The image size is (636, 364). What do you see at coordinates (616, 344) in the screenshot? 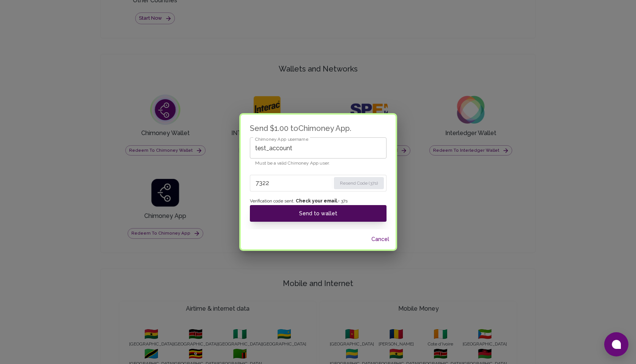
I see `button: Open chat window` at bounding box center [616, 344].